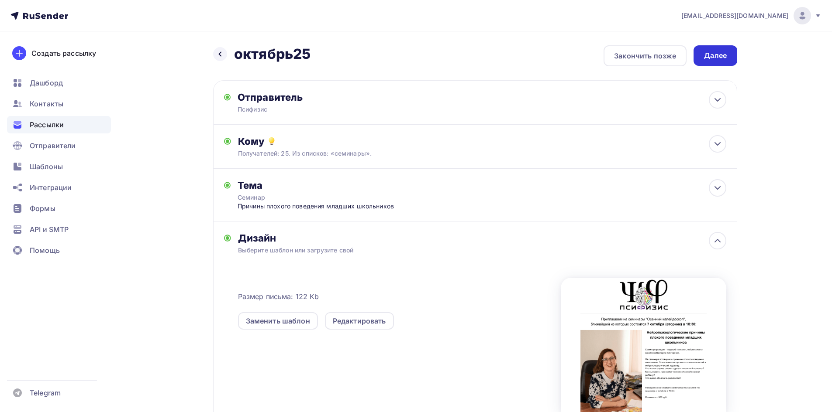  What do you see at coordinates (278, 297) in the screenshot?
I see `span: Размер письма: 122 Kb` at bounding box center [278, 297].